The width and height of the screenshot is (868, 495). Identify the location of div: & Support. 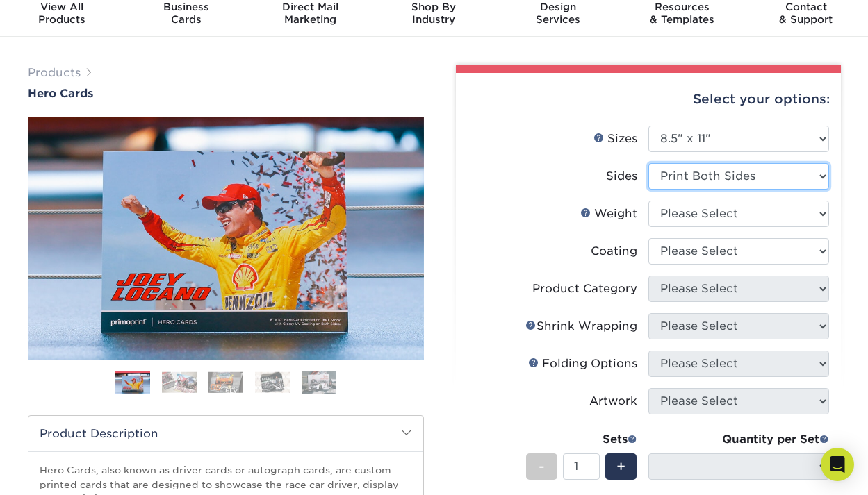
(807, 13).